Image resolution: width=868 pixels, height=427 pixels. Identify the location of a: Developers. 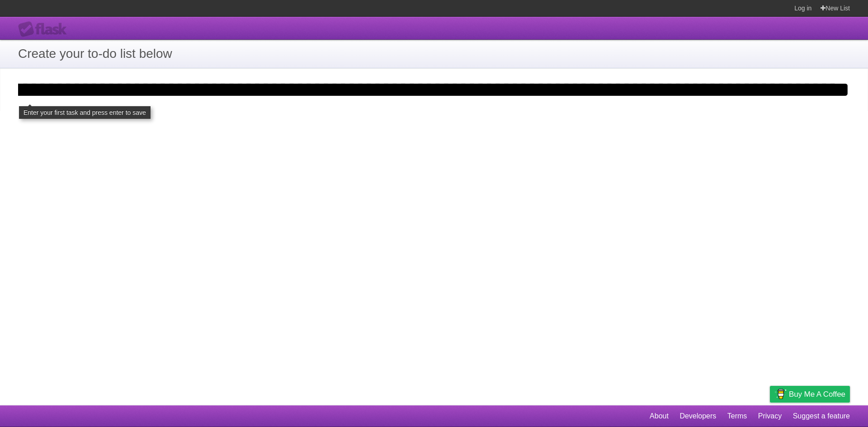
(697, 416).